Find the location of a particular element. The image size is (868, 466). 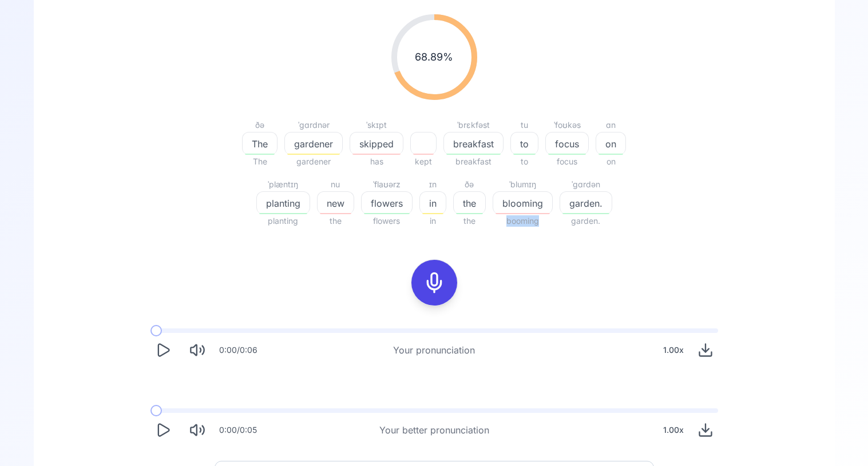

span: new is located at coordinates (336, 204).